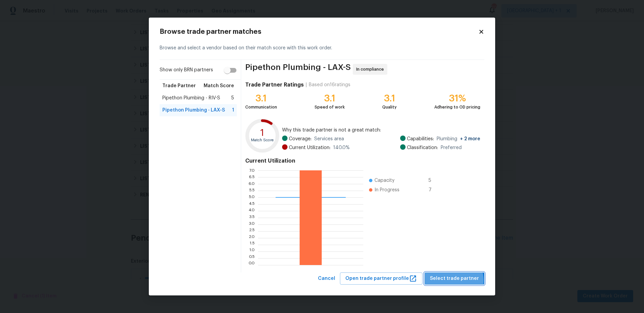 Image resolution: width=644 pixels, height=313 pixels. I want to click on span: Trade Partner, so click(179, 86).